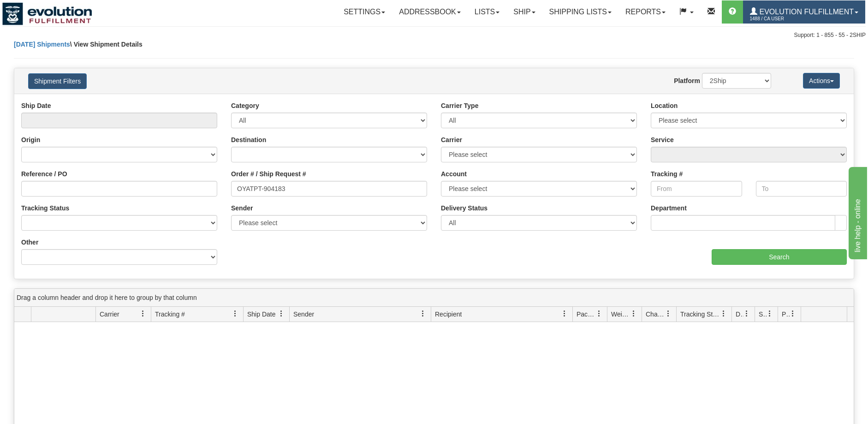  Describe the element at coordinates (621, 314) in the screenshot. I see `span: Weight` at that location.